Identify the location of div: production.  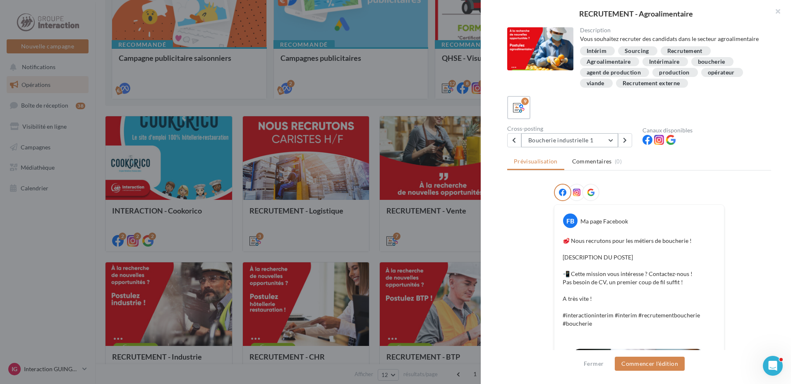
(674, 72).